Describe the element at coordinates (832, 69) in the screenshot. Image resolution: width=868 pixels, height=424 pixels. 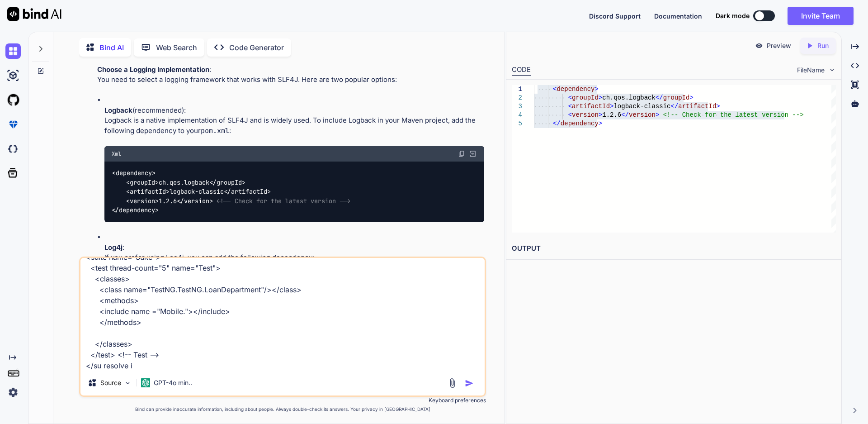
I see `img: chevron down` at that location.